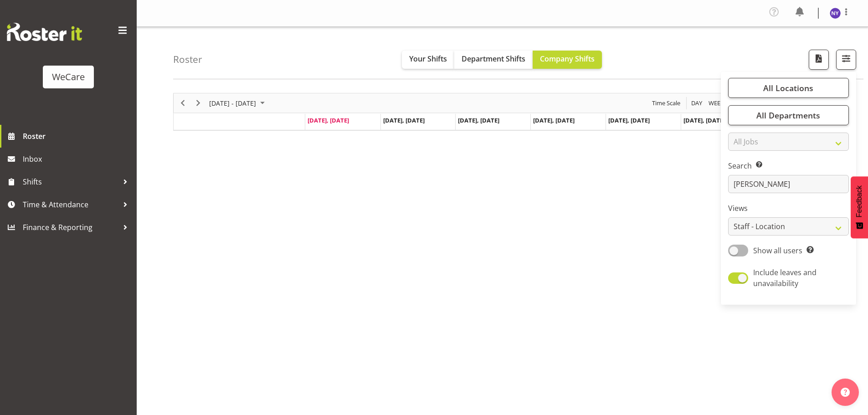  What do you see at coordinates (198, 103) in the screenshot?
I see `div: Next` at bounding box center [198, 103].